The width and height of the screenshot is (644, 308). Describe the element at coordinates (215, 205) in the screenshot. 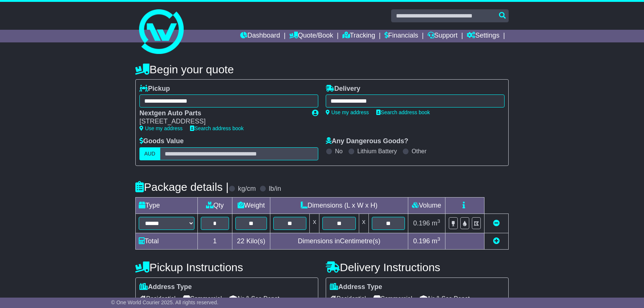

I see `td: Qty` at that location.